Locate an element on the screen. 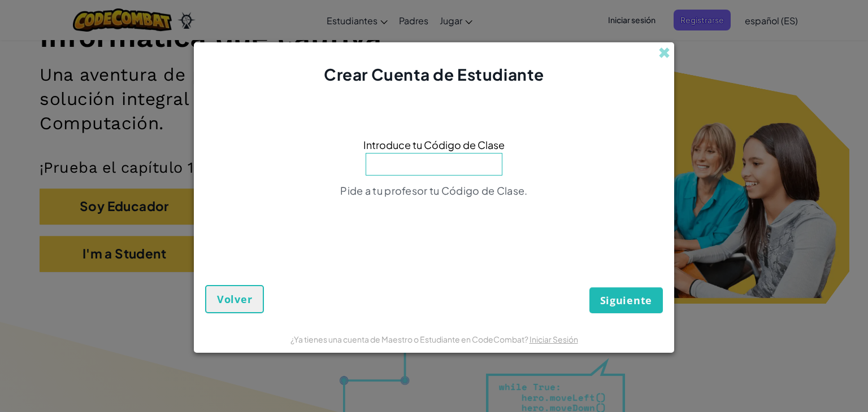  span: Volver is located at coordinates (234, 299).